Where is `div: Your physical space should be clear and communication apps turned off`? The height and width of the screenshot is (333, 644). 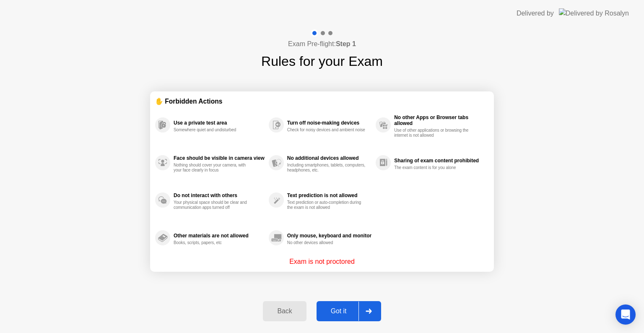
div: Your physical space should be clear and communication apps turned off is located at coordinates (213, 205).